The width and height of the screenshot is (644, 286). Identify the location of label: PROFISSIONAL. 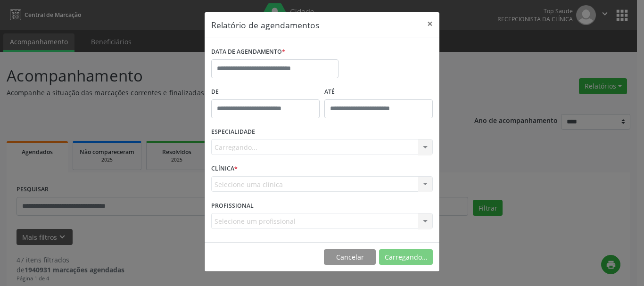
(233, 206).